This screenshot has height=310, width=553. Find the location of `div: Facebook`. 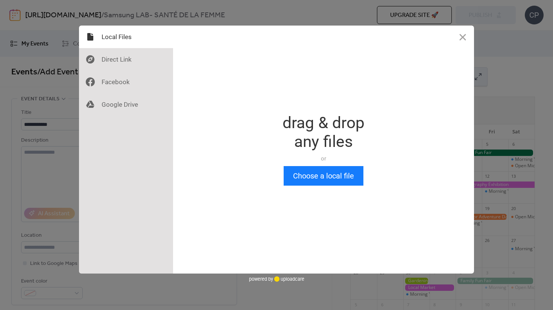

div: Facebook is located at coordinates (126, 82).